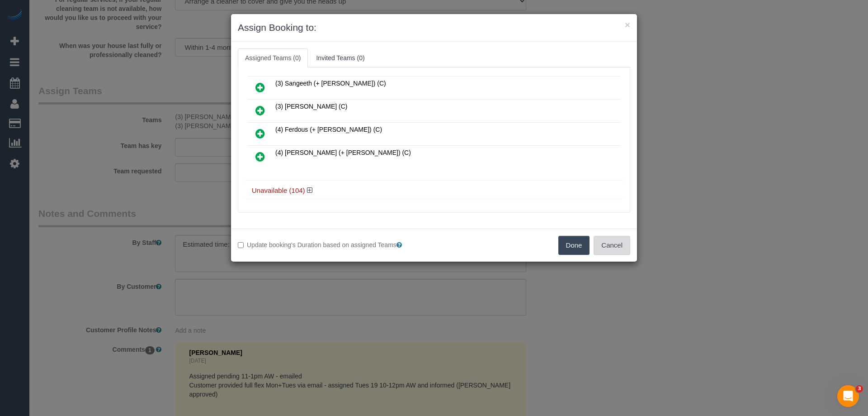  What do you see at coordinates (434, 28) in the screenshot?
I see `h3: Assign Booking to:` at bounding box center [434, 28].